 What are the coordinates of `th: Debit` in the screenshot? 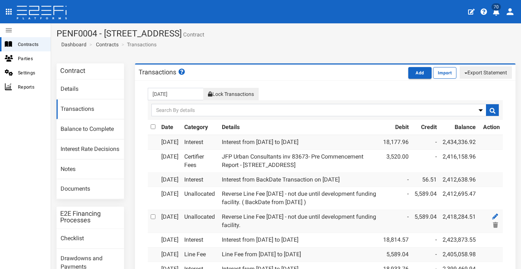 It's located at (396, 127).